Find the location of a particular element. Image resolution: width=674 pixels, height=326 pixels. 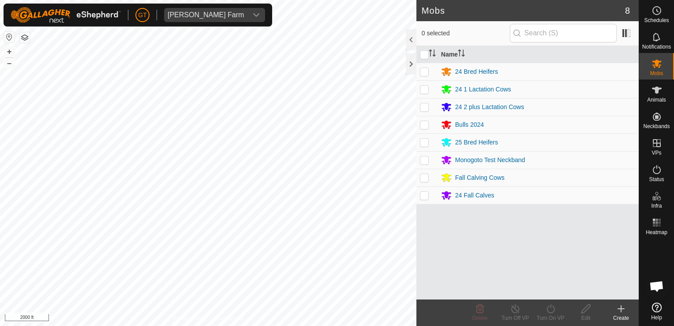

a: Contact Us is located at coordinates (230, 318).